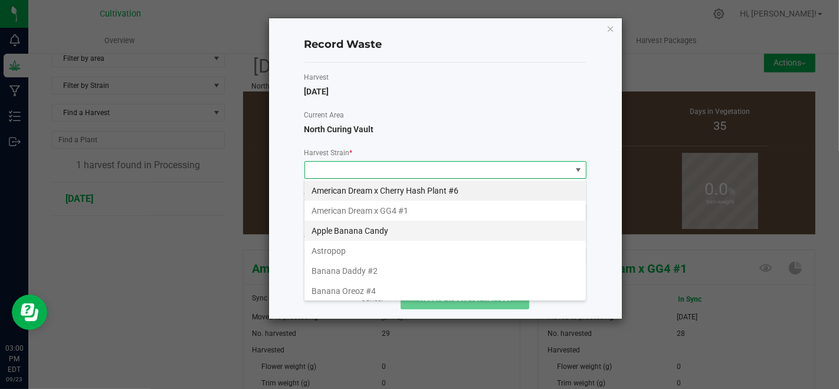 This screenshot has width=839, height=389. Describe the element at coordinates (339, 129) in the screenshot. I see `span: North Curing Vault` at that location.